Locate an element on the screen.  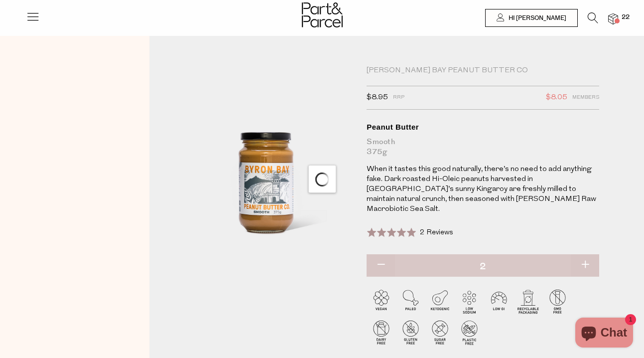
img: Part&Parcel is located at coordinates (322, 15).